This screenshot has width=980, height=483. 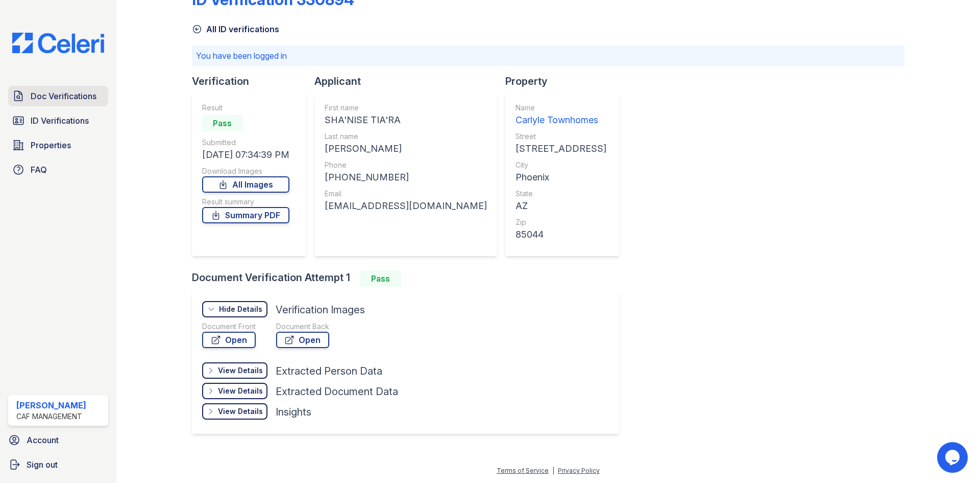 I want to click on a: ID Verifications, so click(x=58, y=120).